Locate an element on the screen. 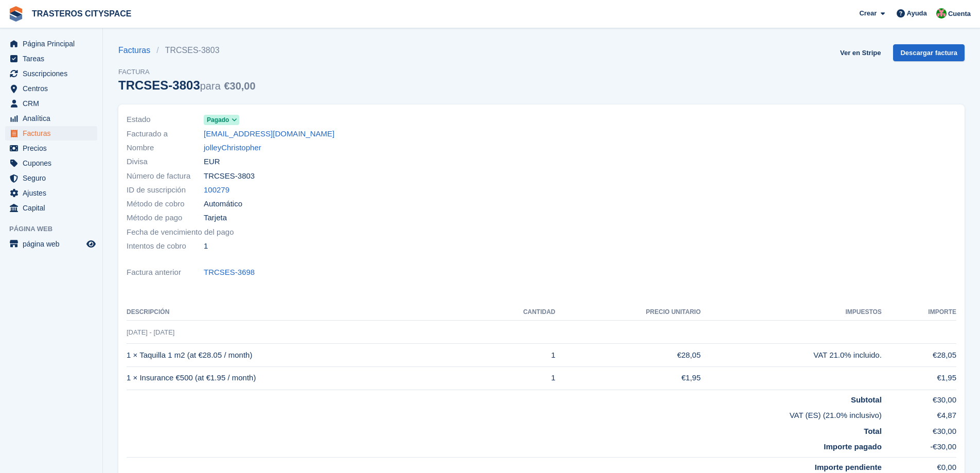  a: Pagado is located at coordinates (221, 119).